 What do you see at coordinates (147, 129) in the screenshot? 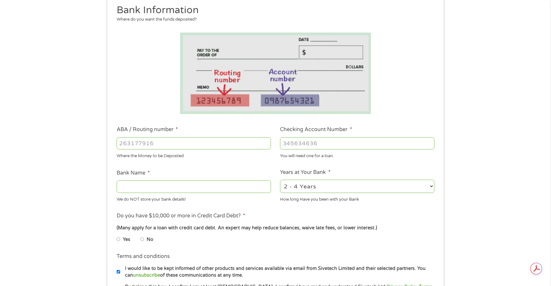
I see `label: ABA / Routing number` at bounding box center [147, 129].